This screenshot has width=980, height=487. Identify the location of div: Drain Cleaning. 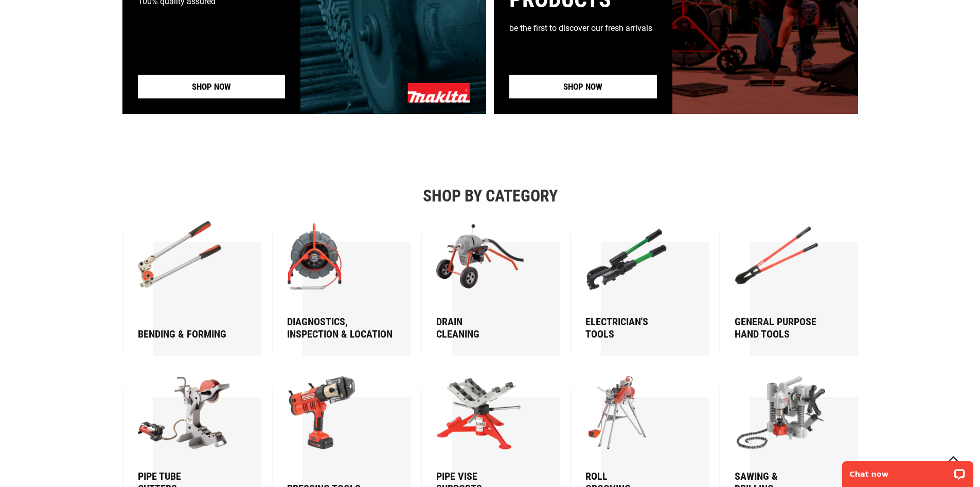
(486, 328).